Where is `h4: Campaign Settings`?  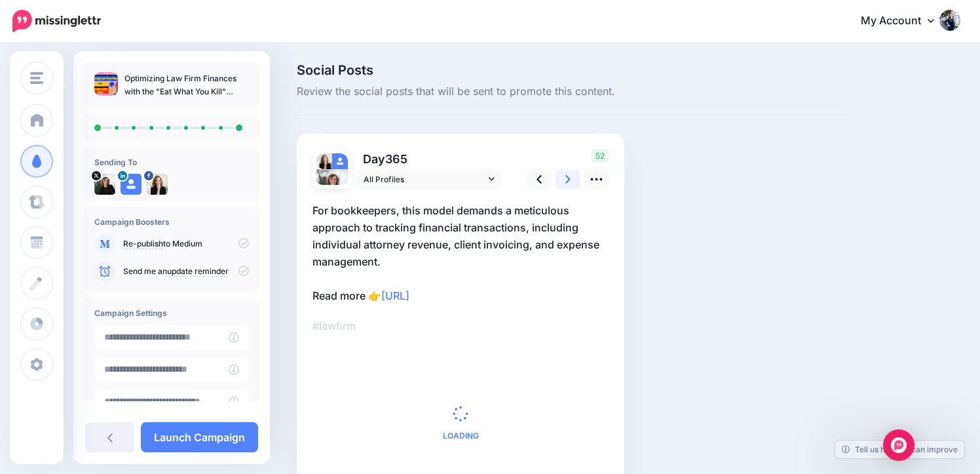
h4: Campaign Settings is located at coordinates (172, 313).